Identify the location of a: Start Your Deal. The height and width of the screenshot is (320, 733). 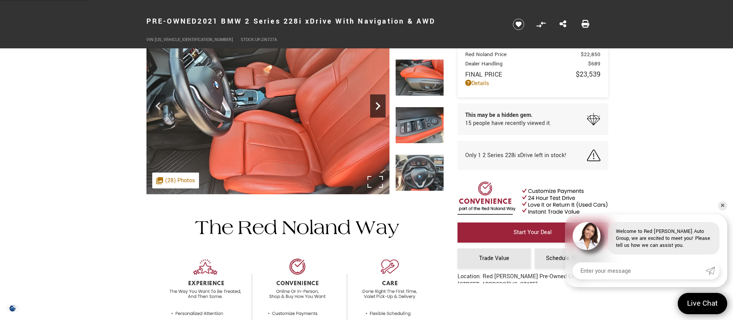
(533, 232).